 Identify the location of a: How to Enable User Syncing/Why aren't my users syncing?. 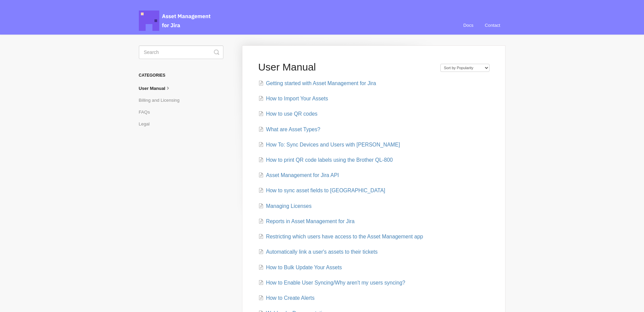
(332, 283).